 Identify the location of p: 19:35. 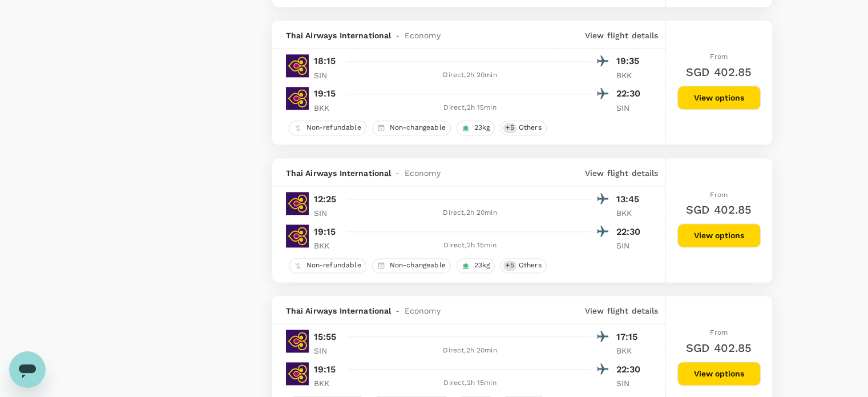
(631, 61).